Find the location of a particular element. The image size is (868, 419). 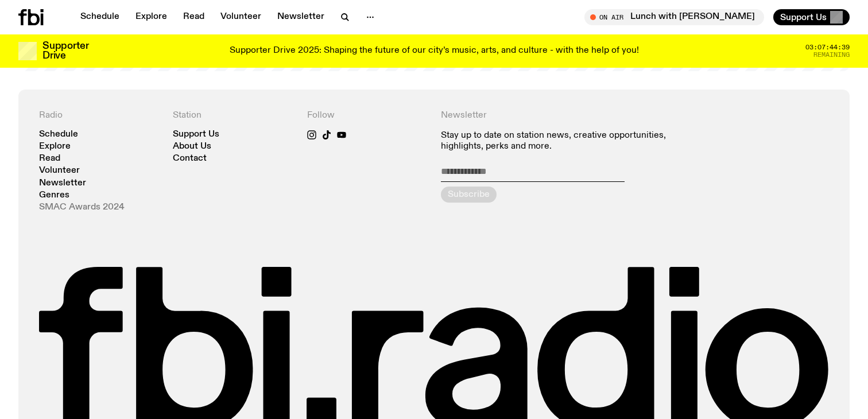

button: Subscribe is located at coordinates (468, 195).